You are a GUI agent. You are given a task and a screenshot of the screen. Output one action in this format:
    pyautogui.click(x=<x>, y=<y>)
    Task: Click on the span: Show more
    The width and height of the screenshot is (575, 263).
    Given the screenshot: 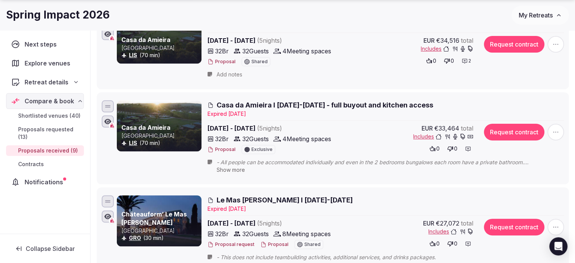 What is the action you would take?
    pyautogui.click(x=231, y=169)
    